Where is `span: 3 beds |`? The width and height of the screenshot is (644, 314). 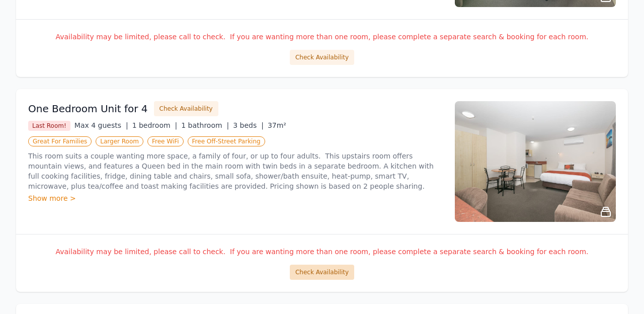
span: 3 beds | is located at coordinates (248, 125).